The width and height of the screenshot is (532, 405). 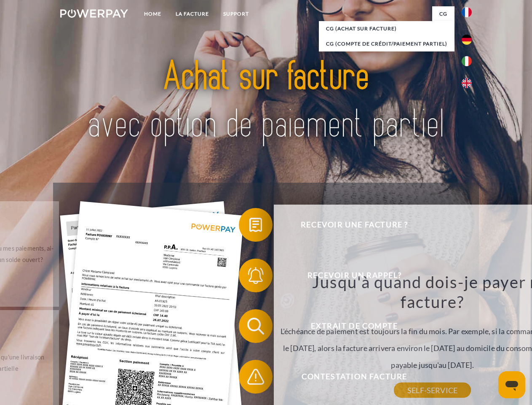 What do you see at coordinates (236, 14) in the screenshot?
I see `a: Support` at bounding box center [236, 14].